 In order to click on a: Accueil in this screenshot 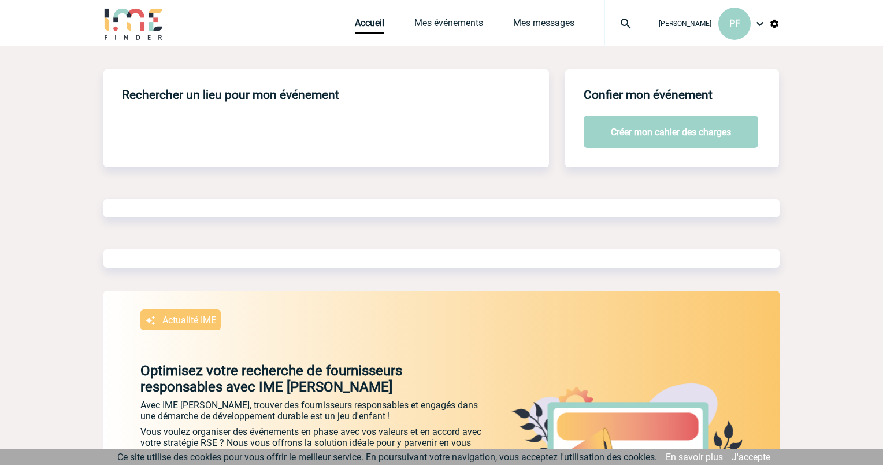, I will do `click(369, 25)`.